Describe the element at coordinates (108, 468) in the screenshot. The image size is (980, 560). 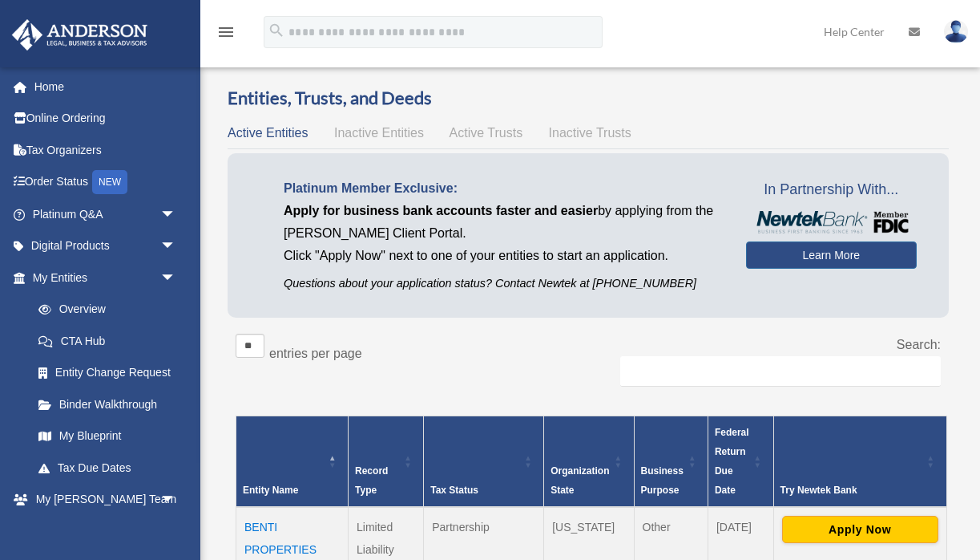
I see `a: Tax Due Dates` at that location.